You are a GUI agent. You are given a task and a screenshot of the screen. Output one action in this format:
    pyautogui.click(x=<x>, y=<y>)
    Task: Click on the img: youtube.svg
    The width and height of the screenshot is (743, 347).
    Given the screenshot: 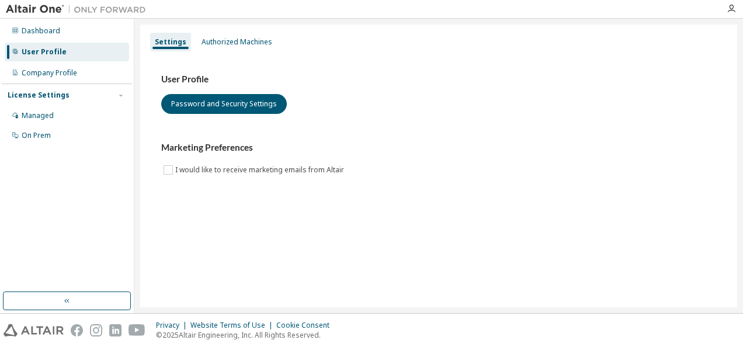 What is the action you would take?
    pyautogui.click(x=137, y=330)
    